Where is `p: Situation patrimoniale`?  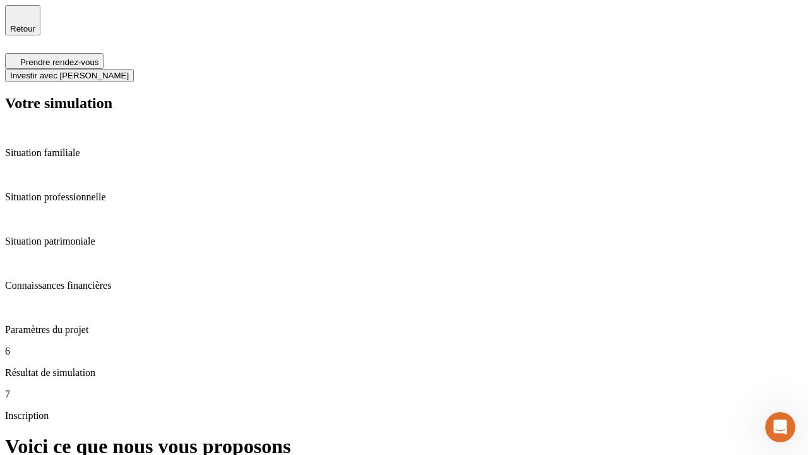 p: Situation patrimoniale is located at coordinates (404, 241).